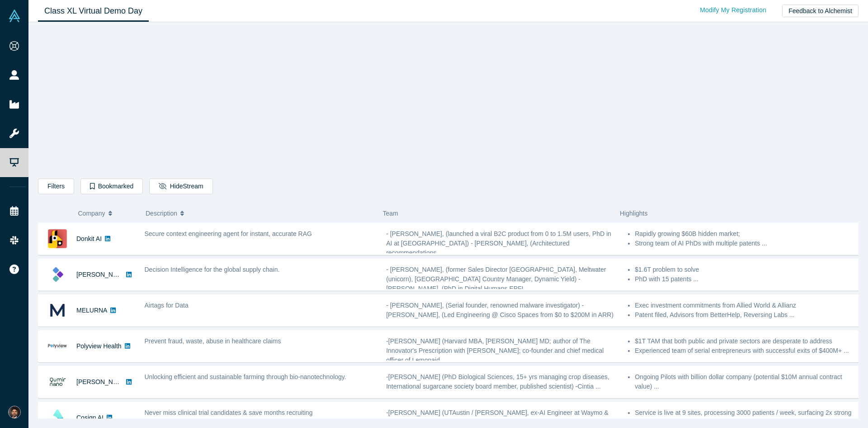 This screenshot has height=428, width=868. What do you see at coordinates (748, 350) in the screenshot?
I see `li: Experienced team of serial entrepreneurs with successful exits of $400M+ ...` at bounding box center [748, 350].